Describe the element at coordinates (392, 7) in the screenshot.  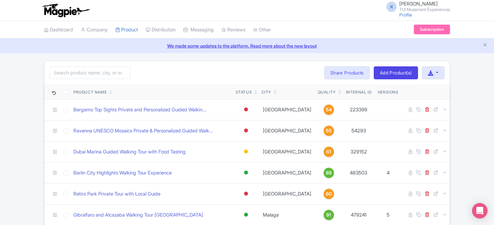
I see `span: K` at that location.